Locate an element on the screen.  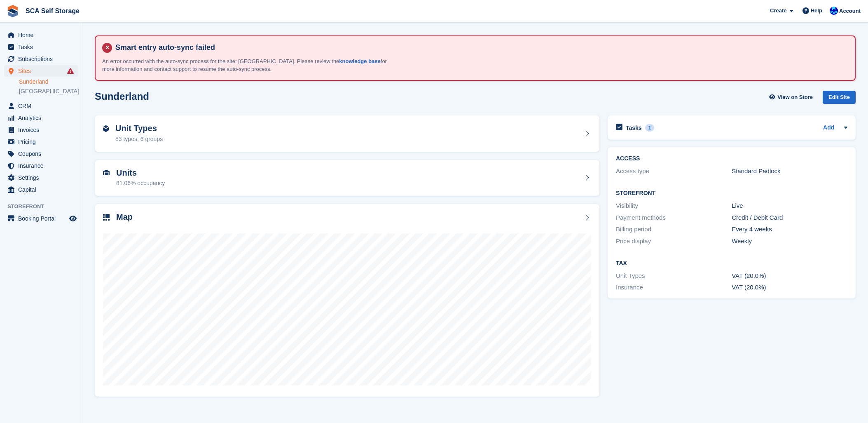
h2: Units is located at coordinates (141, 173).